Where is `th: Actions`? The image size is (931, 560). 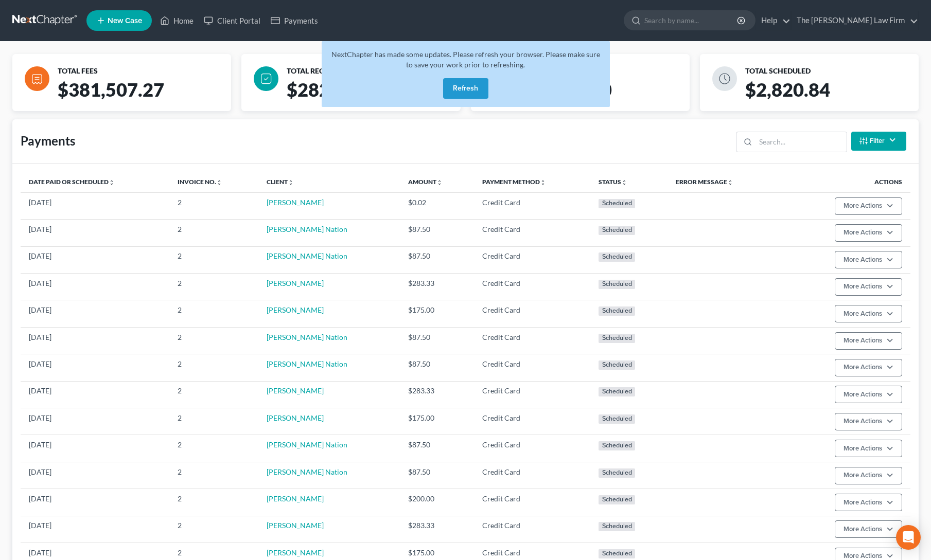 th: Actions is located at coordinates (849, 182).